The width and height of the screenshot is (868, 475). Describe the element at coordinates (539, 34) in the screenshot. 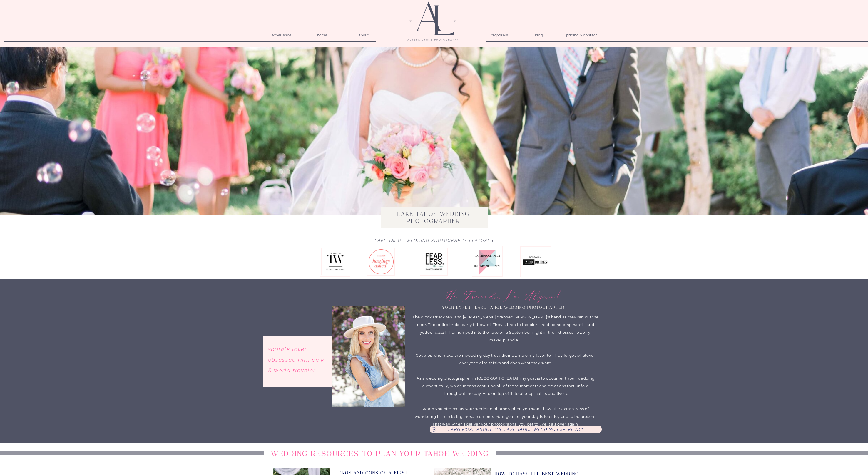

I see `a: blog` at that location.